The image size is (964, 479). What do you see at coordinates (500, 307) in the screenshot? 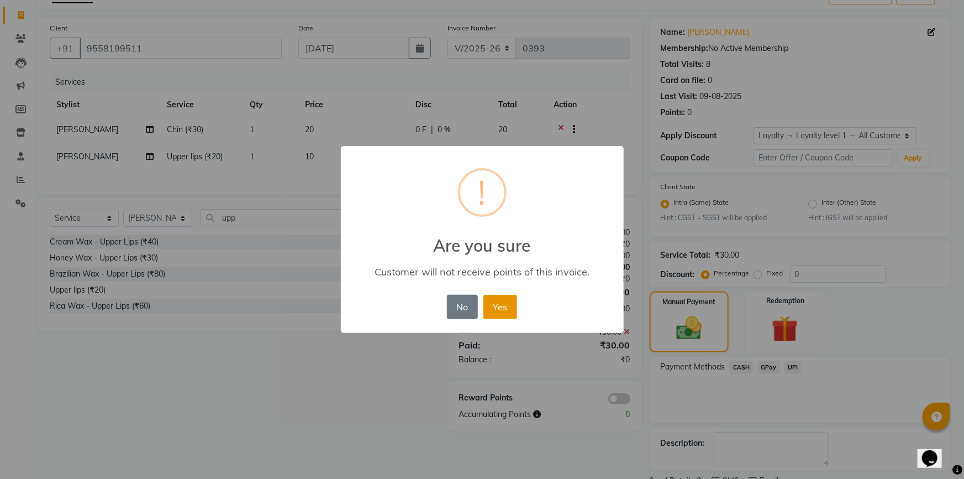
I see `button: Yes` at bounding box center [500, 307].